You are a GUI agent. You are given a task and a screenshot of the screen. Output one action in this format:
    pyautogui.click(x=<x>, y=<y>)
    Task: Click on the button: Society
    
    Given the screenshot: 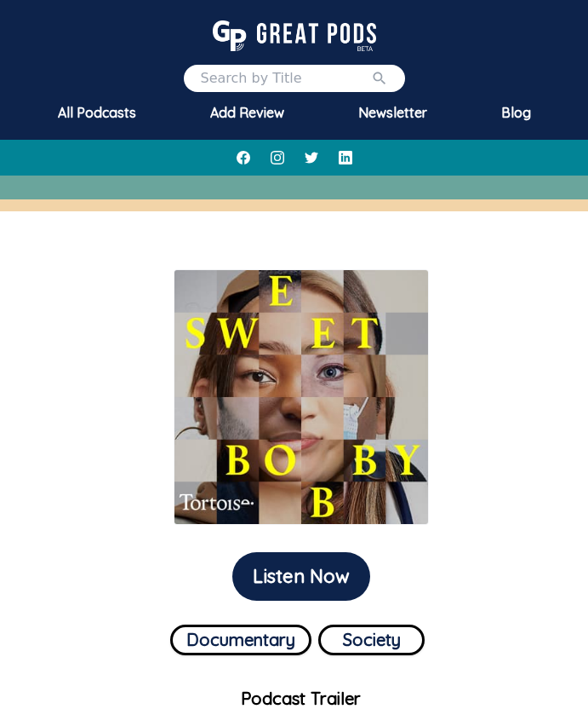 What is the action you would take?
    pyautogui.click(x=372, y=640)
    